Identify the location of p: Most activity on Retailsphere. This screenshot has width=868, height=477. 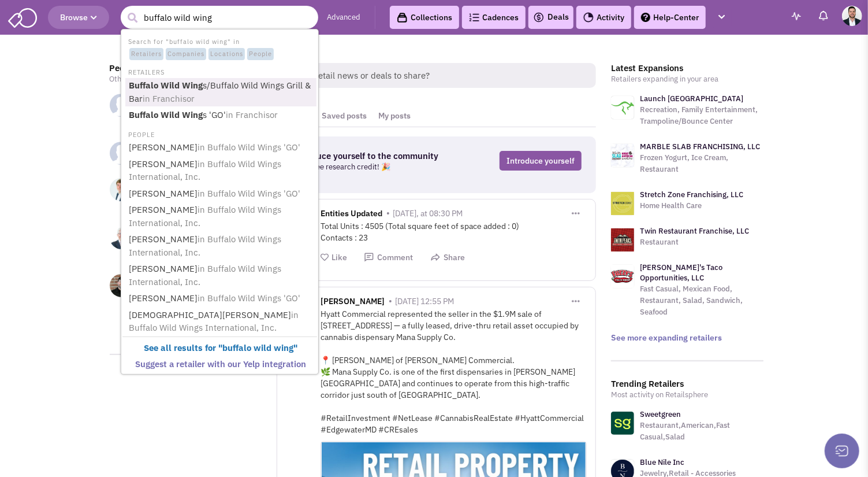
(688, 395).